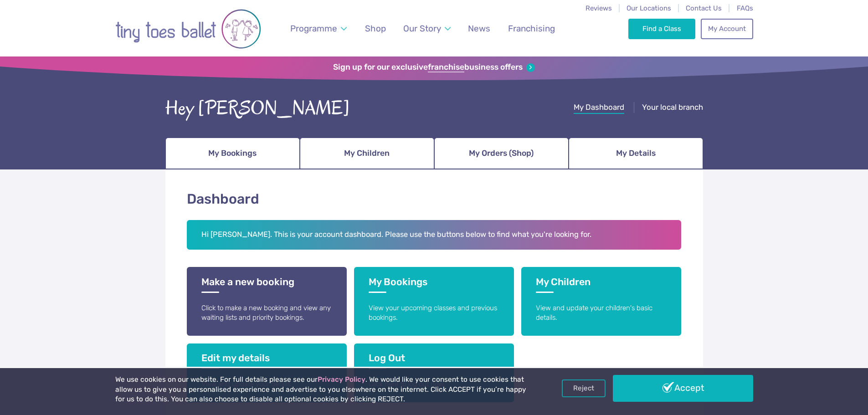  Describe the element at coordinates (266, 372) in the screenshot. I see `a: Edit my details View and update your details.` at that location.